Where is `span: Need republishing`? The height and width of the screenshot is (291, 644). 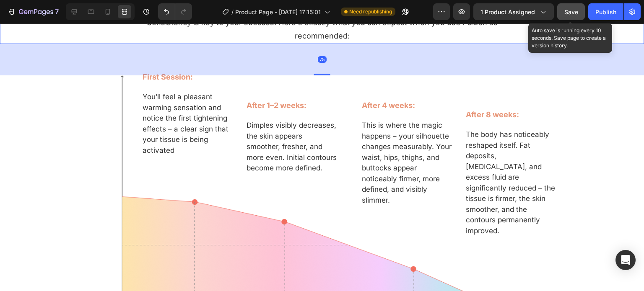
span: Need republishing is located at coordinates (370, 12).